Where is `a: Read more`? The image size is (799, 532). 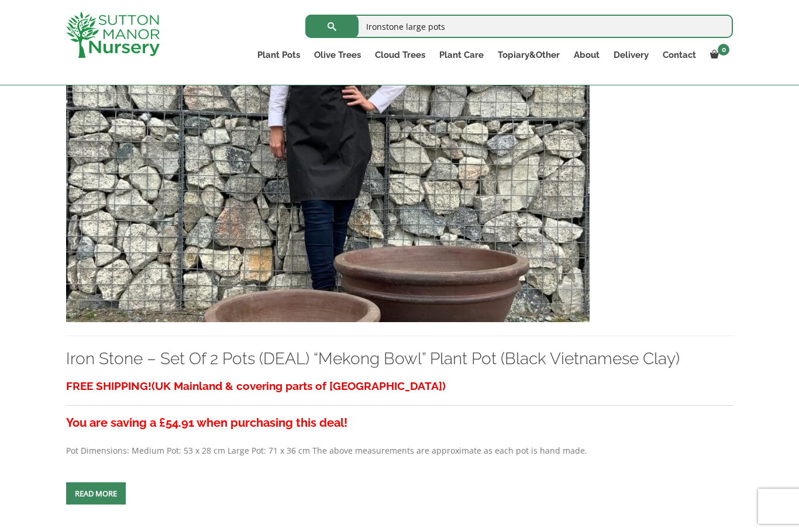 a: Read more is located at coordinates (96, 493).